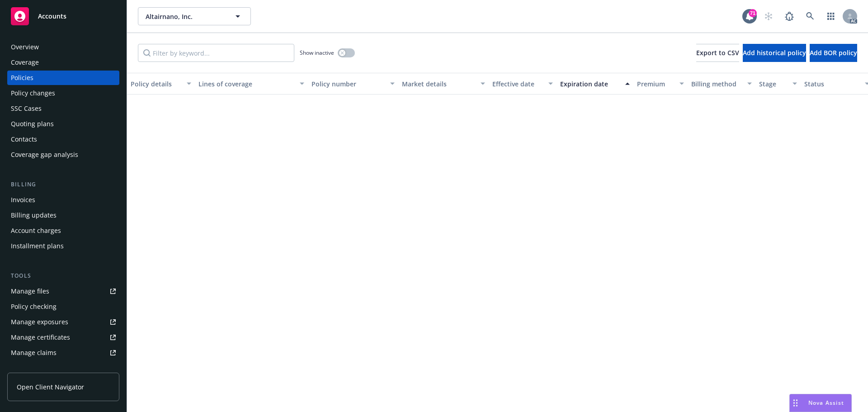  Describe the element at coordinates (718, 53) in the screenshot. I see `span: Export to CSV` at that location.